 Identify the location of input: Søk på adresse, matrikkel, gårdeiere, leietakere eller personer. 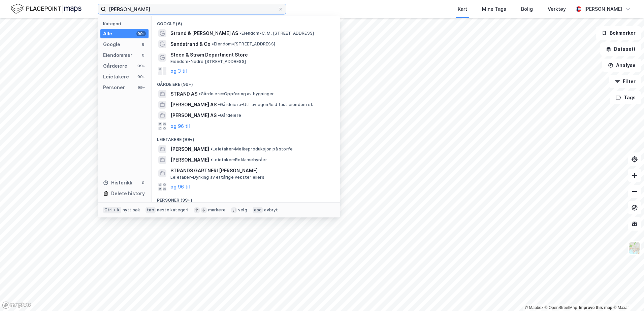
(192, 9).